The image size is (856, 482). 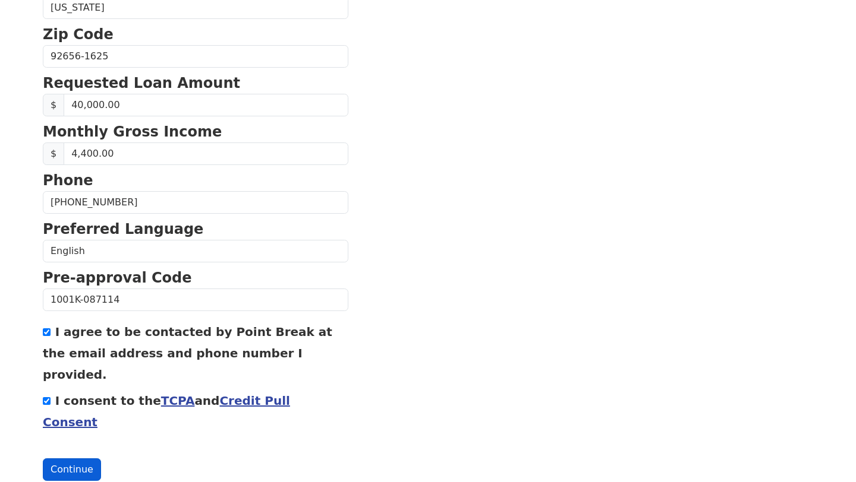 I want to click on input: Zip Code, so click(x=195, y=56).